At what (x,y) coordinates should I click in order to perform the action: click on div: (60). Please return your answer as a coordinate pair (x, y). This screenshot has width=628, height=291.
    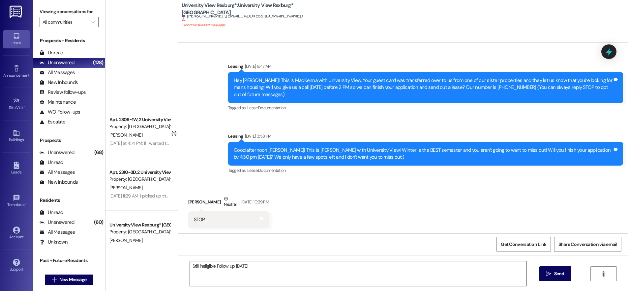
    Looking at the image, I should click on (99, 222).